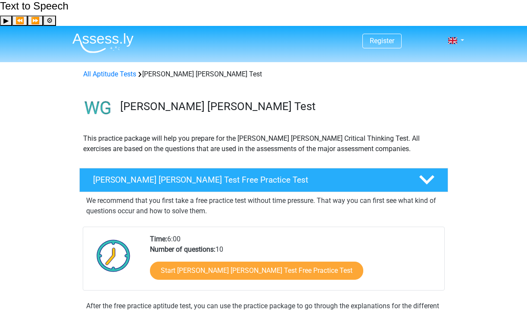  Describe the element at coordinates (110, 74) in the screenshot. I see `a: All Aptitude Tests` at that location.